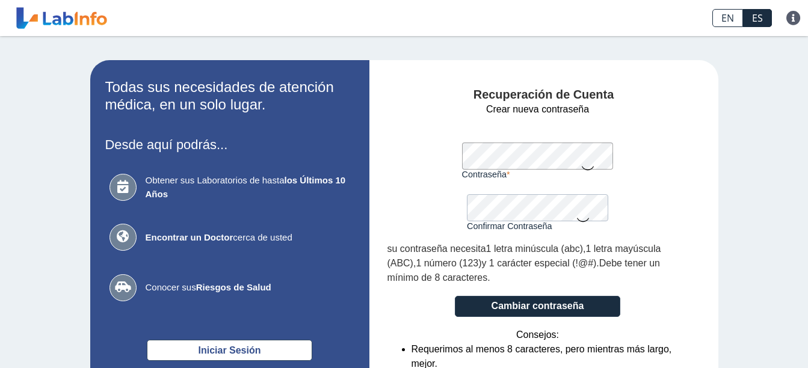 The width and height of the screenshot is (808, 368). What do you see at coordinates (544, 95) in the screenshot?
I see `h4: Recuperación de Cuenta` at bounding box center [544, 95].